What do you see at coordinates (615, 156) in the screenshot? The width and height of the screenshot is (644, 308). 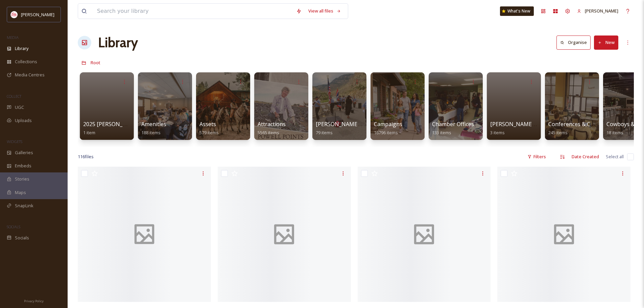 I see `span: Select all` at bounding box center [615, 156].